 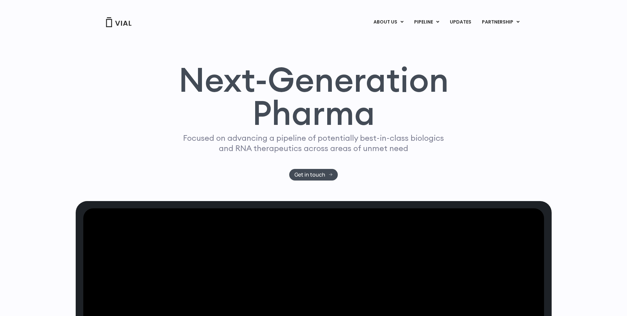 What do you see at coordinates (501, 22) in the screenshot?
I see `a: PARTNERSHIPMenu Toggle` at bounding box center [501, 22].